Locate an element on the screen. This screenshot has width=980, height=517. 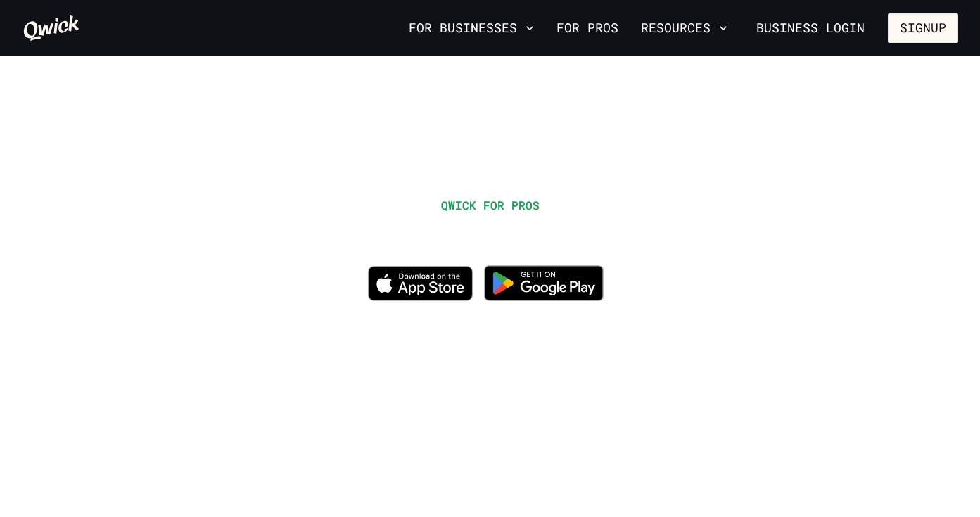
button: For Businesses is located at coordinates (471, 28).